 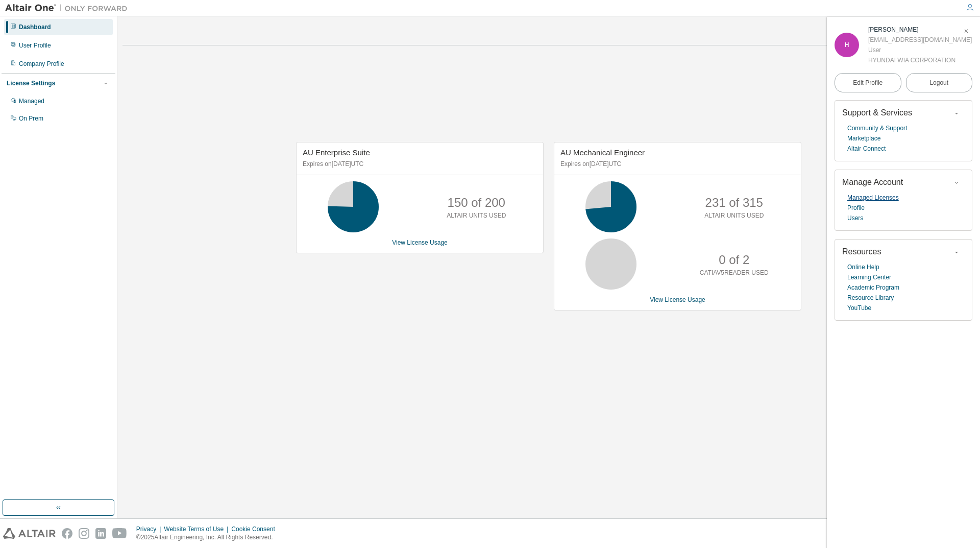 What do you see at coordinates (870, 298) in the screenshot?
I see `a: Resource Library` at bounding box center [870, 298].